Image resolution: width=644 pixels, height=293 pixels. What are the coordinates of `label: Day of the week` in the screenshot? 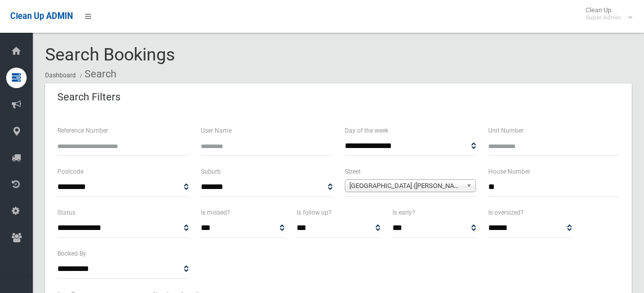 It's located at (366, 131).